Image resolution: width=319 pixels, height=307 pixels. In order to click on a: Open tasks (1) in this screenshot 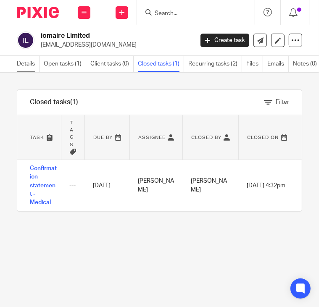, I will do `click(65, 64)`.